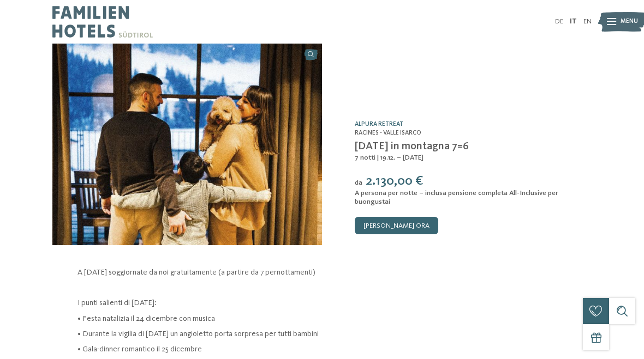  What do you see at coordinates (573, 22) in the screenshot?
I see `a: IT` at bounding box center [573, 22].